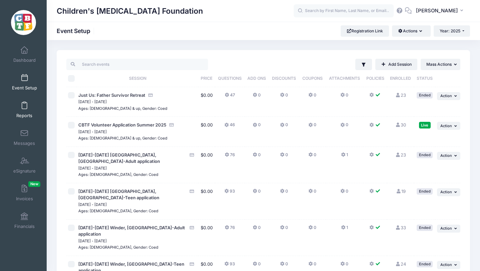 The image size is (480, 271). Describe the element at coordinates (400, 191) in the screenshot. I see `a: 19` at that location.